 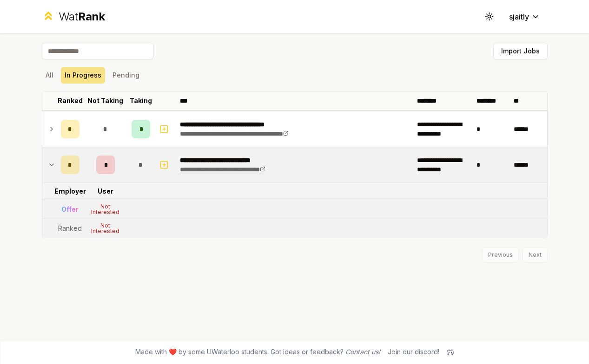 What do you see at coordinates (524, 16) in the screenshot?
I see `button: sjaitly` at bounding box center [524, 16].